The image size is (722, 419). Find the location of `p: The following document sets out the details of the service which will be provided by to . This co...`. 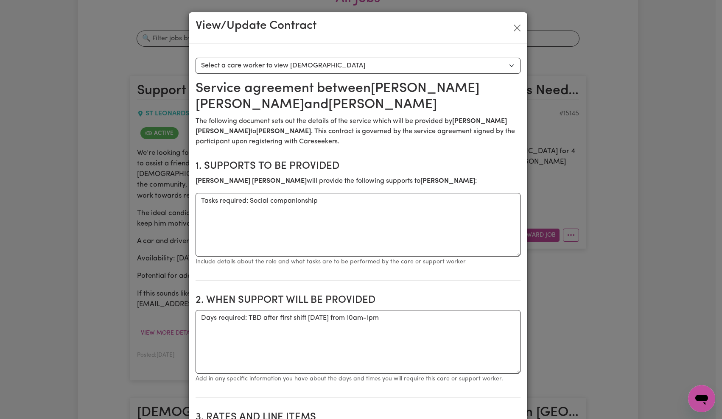

p: The following document sets out the details of the service which will be provided by to . This co... is located at coordinates (358, 131).